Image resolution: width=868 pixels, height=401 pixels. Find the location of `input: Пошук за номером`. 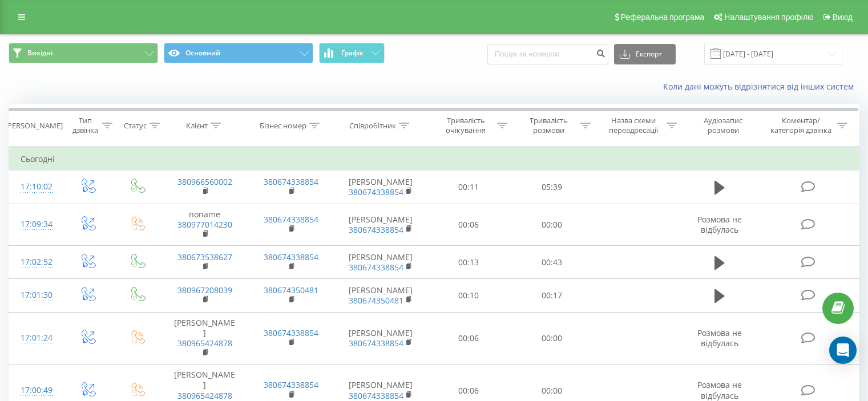

input: Пошук за номером is located at coordinates (548, 54).